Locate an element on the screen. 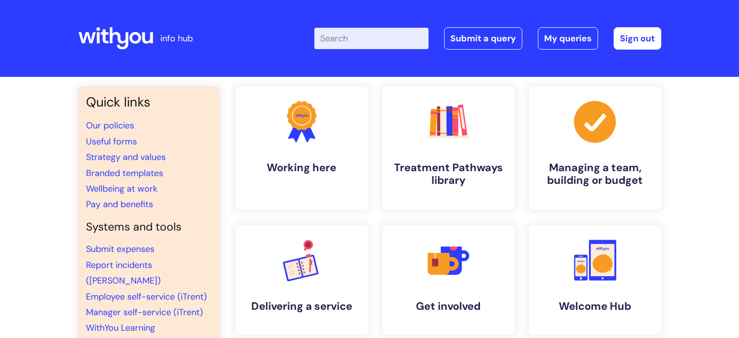 This screenshot has height=338, width=739. a: Submit a query is located at coordinates (483, 38).